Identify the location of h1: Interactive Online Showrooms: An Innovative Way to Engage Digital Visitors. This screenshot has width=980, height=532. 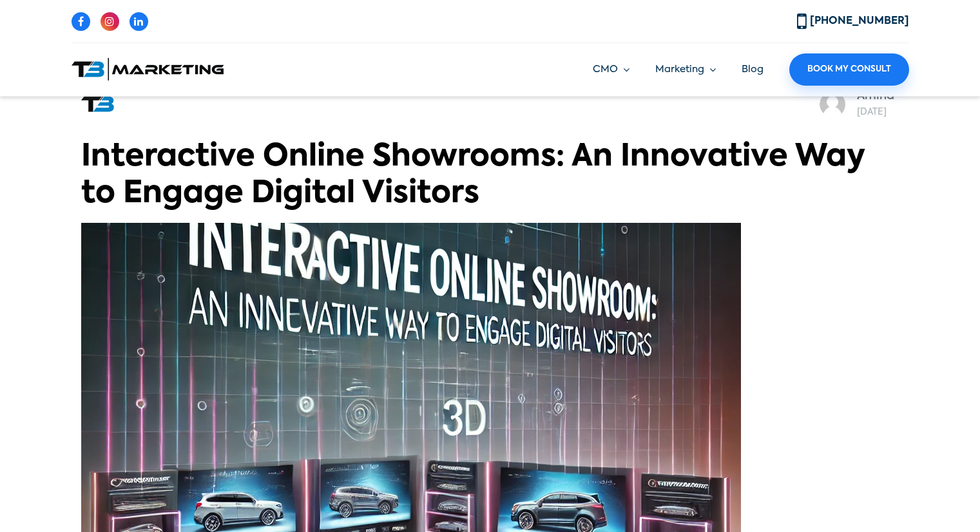
(490, 176).